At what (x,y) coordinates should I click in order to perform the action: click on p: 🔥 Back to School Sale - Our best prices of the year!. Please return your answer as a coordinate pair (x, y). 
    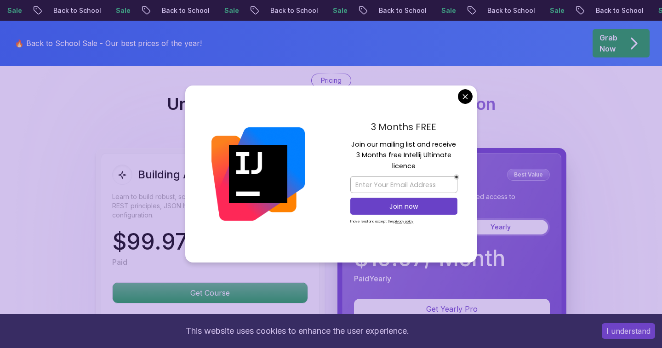
    Looking at the image, I should click on (108, 43).